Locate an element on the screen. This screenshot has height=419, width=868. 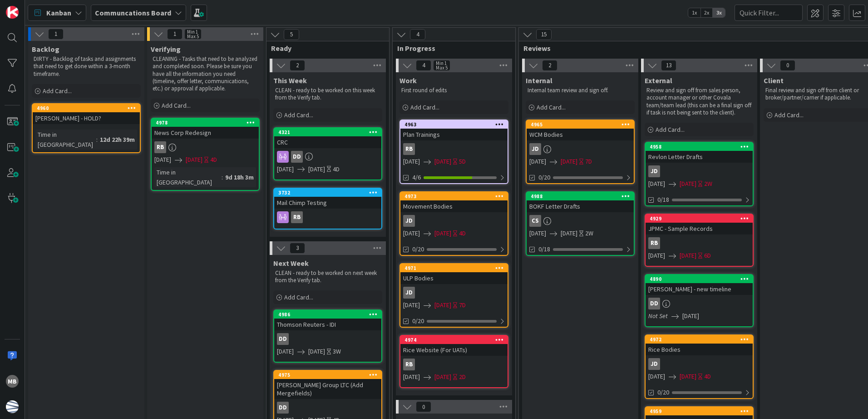
span: Internal is located at coordinates (539, 80).